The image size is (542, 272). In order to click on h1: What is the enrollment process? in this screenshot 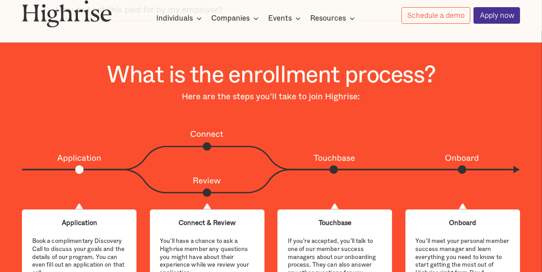, I will do `click(271, 76)`.